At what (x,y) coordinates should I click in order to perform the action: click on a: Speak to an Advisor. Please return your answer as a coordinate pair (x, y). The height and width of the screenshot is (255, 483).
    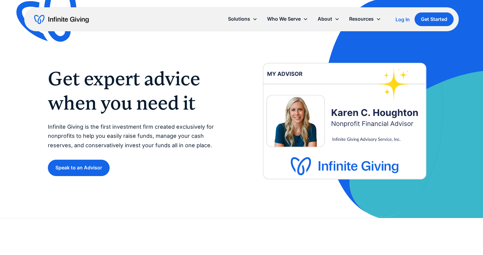
    Looking at the image, I should click on (79, 167).